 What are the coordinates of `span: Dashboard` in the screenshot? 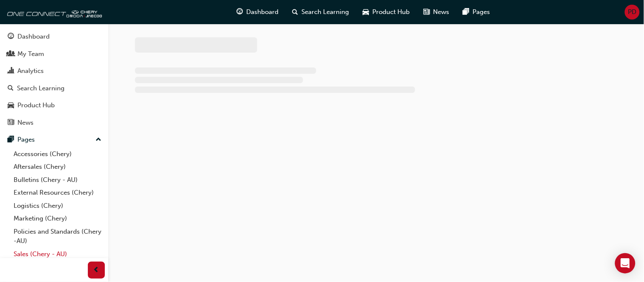 It's located at (263, 12).